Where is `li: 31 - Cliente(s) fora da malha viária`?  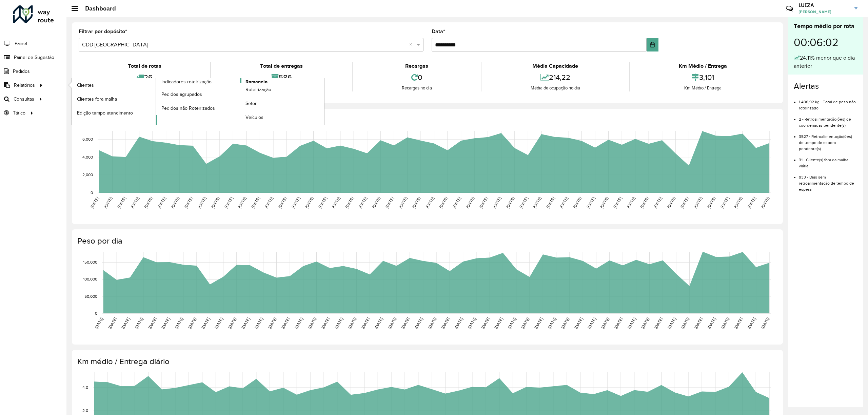
li: 31 - Cliente(s) fora da malha viária is located at coordinates (828, 160).